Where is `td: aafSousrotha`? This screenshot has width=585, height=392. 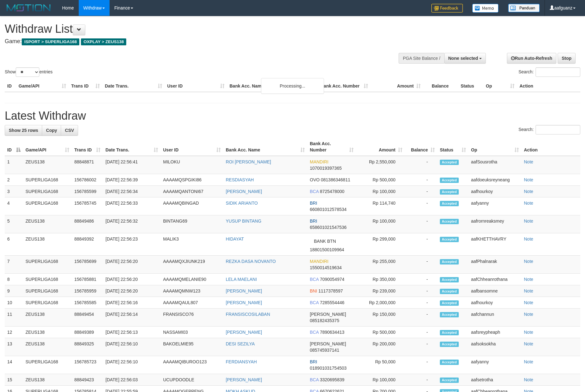
td: aafSousrotha is located at coordinates (495, 165).